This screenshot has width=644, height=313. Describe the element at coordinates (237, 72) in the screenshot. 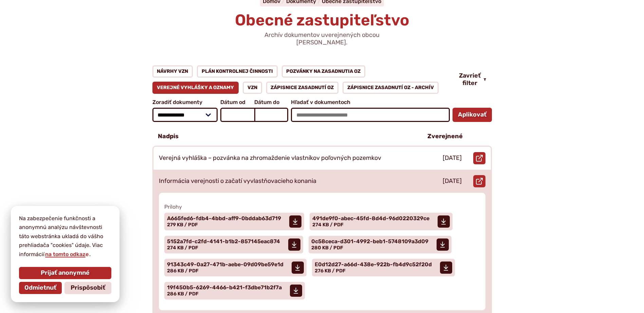

I see `a: Plán kontrolnej činnosti` at that location.